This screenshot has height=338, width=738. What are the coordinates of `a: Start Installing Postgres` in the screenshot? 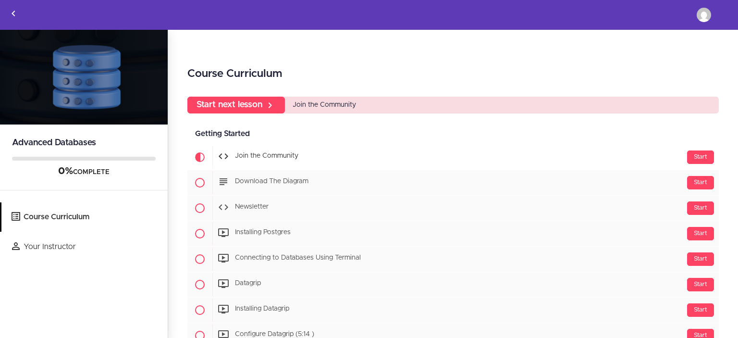 It's located at (453, 233).